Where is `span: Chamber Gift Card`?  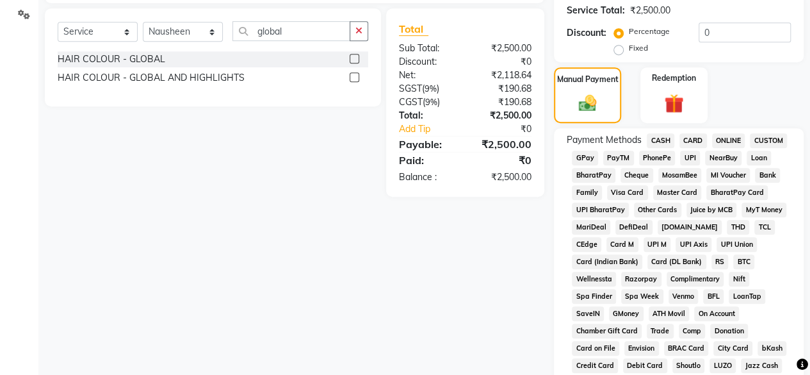
span: Chamber Gift Card is located at coordinates (606, 330).